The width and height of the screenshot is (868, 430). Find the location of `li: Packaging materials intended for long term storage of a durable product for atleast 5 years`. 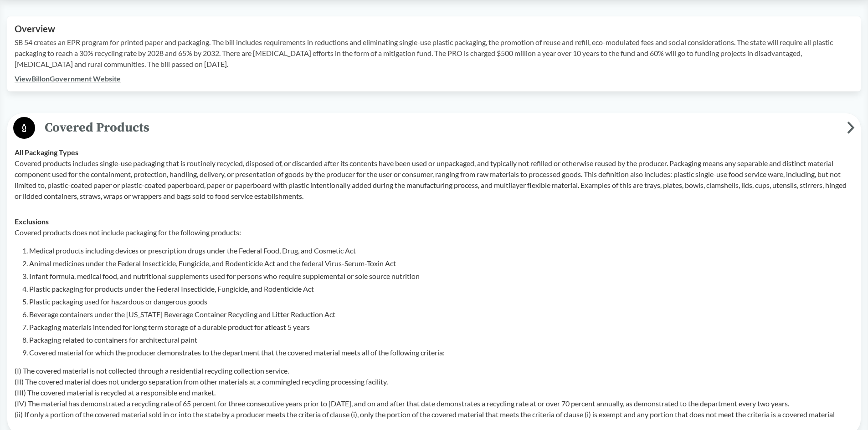

li: Packaging materials intended for long term storage of a durable product for atleast 5 years is located at coordinates (441, 328).